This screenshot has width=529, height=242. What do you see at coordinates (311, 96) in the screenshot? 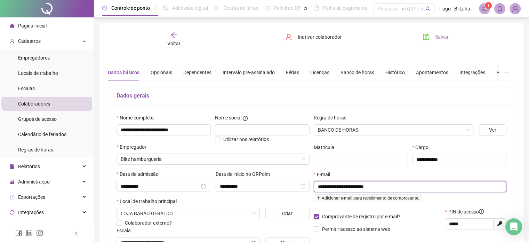
I see `h5: Dados gerais` at bounding box center [311, 96].